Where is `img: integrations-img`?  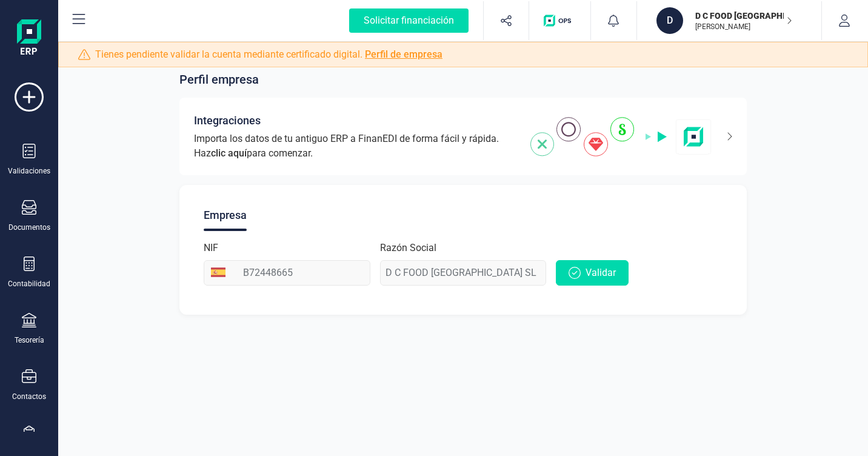 img: integrations-img is located at coordinates (621, 136).